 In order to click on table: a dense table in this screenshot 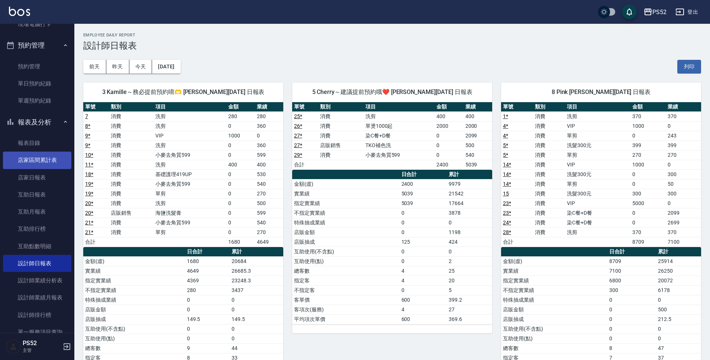, I will do `click(183, 175)`.